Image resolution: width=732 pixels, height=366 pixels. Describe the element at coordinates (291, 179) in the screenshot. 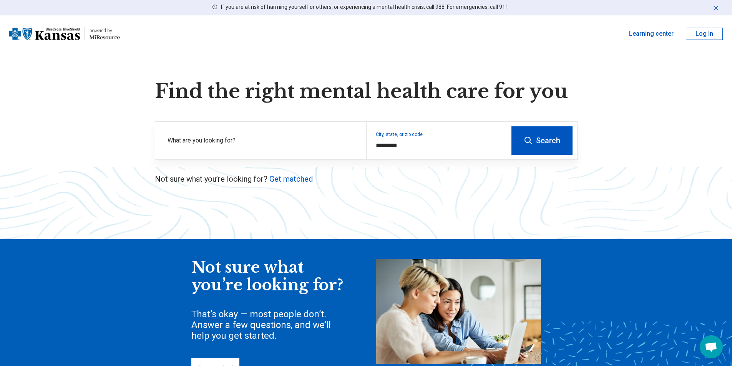

I see `a: Get matched` at that location.